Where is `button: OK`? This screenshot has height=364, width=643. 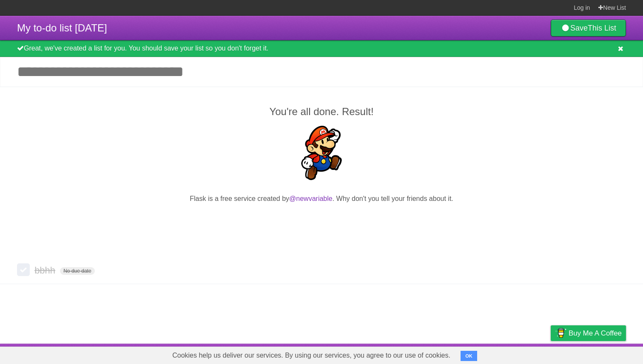 button: OK is located at coordinates (469, 356).